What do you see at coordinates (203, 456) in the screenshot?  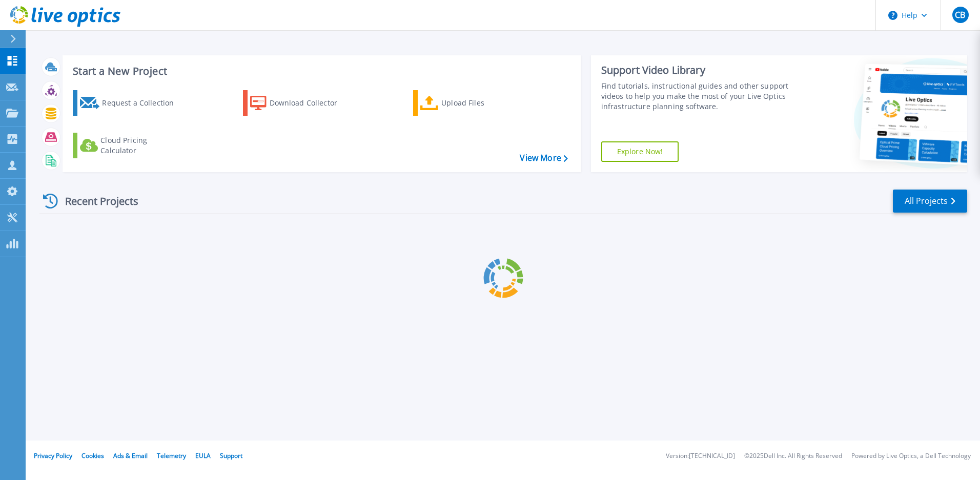 I see `a: EULA` at bounding box center [203, 456].